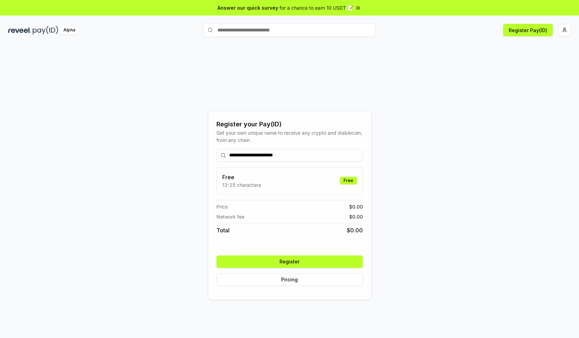  What do you see at coordinates (69, 30) in the screenshot?
I see `div: Alpha` at bounding box center [69, 30].